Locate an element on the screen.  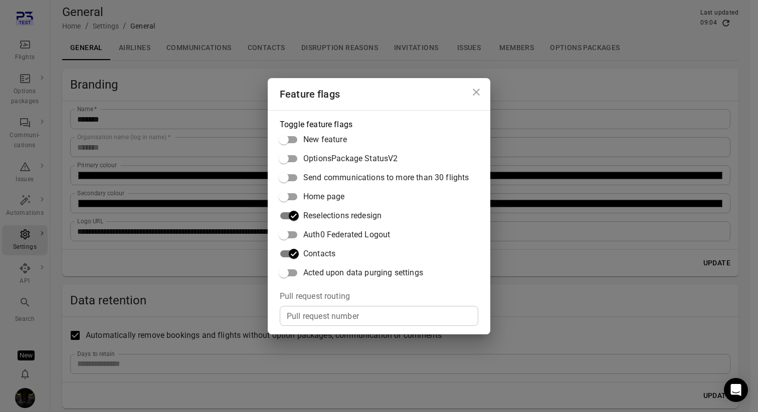
span: Auth0 Federated Logout is located at coordinates (346, 235).